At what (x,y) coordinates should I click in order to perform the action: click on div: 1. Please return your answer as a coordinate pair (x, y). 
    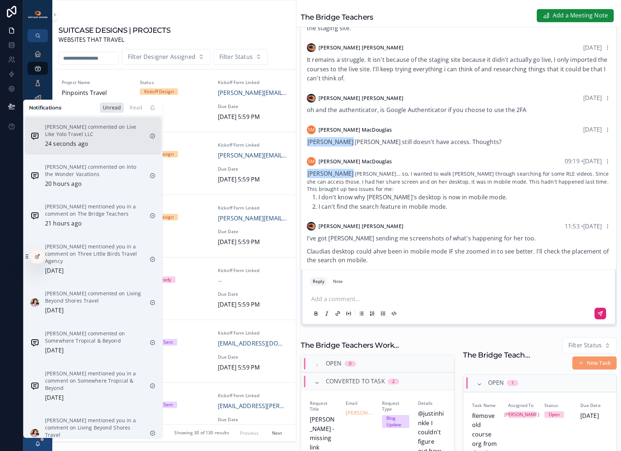
    Looking at the image, I should click on (513, 383).